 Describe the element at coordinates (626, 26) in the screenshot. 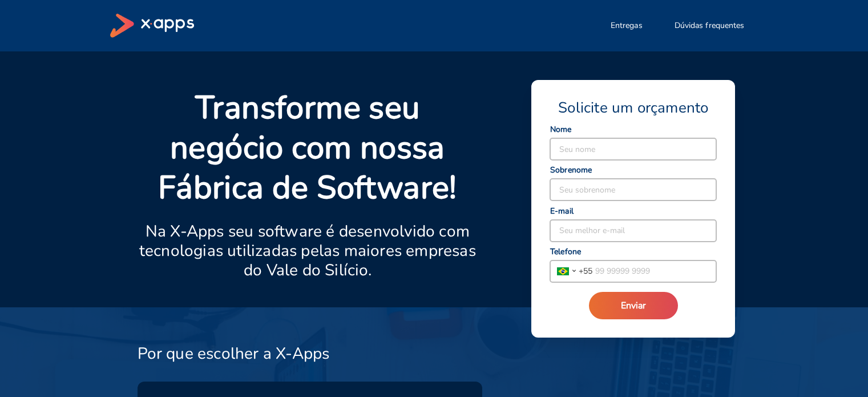

I see `button: Entregas` at that location.